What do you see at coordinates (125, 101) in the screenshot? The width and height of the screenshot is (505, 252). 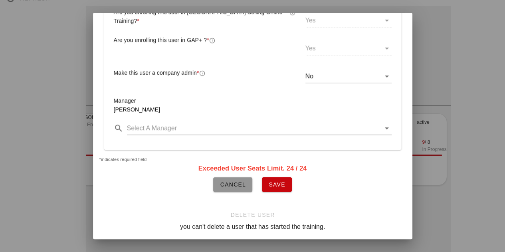 I see `label: Manager` at bounding box center [125, 101].